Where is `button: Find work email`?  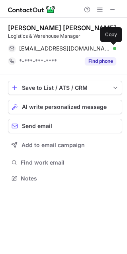
button: Find work email is located at coordinates (65, 163).